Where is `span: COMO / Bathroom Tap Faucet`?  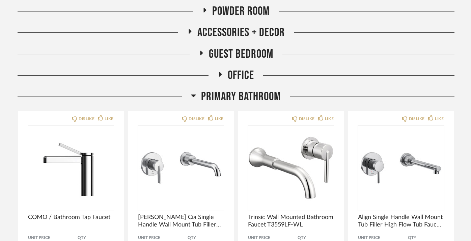 span: COMO / Bathroom Tap Faucet is located at coordinates (71, 217).